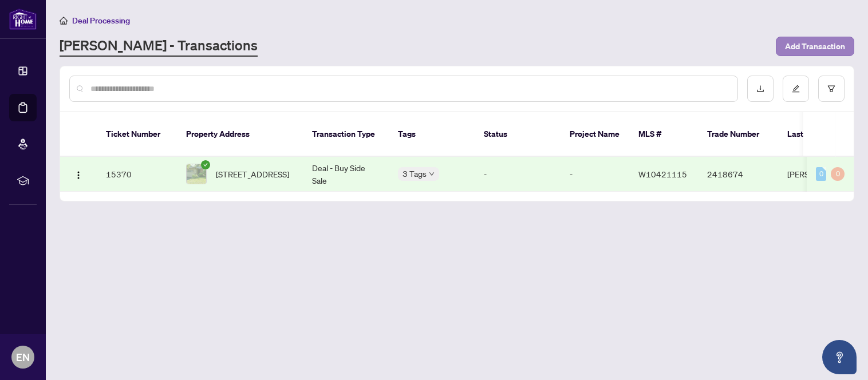 This screenshot has height=380, width=868. What do you see at coordinates (760, 88) in the screenshot?
I see `button: download` at bounding box center [760, 88].